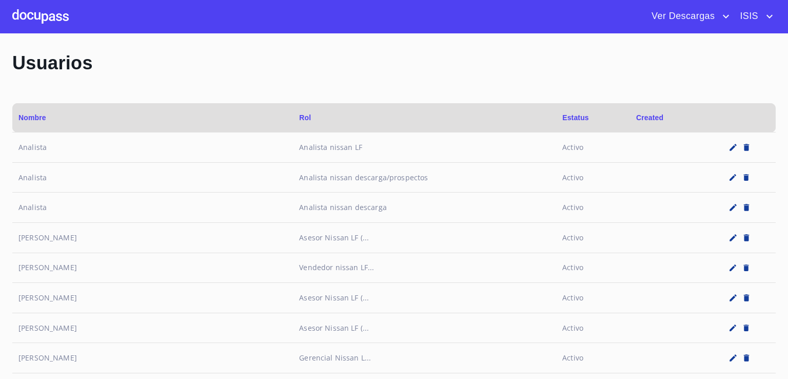  I want to click on th: Estatus, so click(593, 118).